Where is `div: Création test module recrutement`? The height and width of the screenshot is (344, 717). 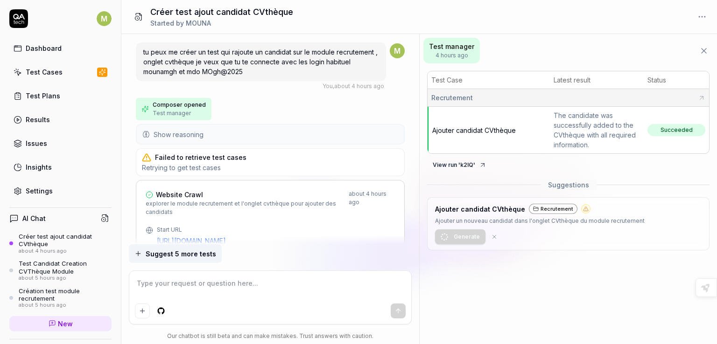 div: Création test module recrutement is located at coordinates (65, 295).